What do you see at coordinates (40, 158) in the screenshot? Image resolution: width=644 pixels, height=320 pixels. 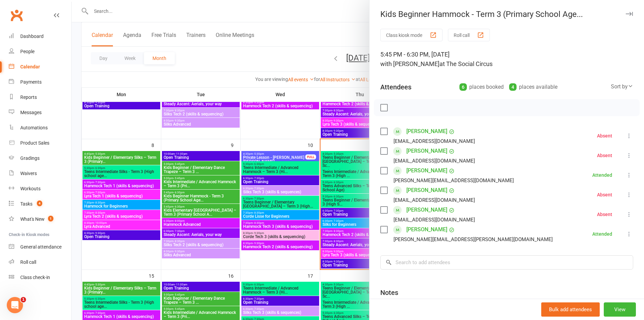 I see `a: Gradings` at bounding box center [40, 158].